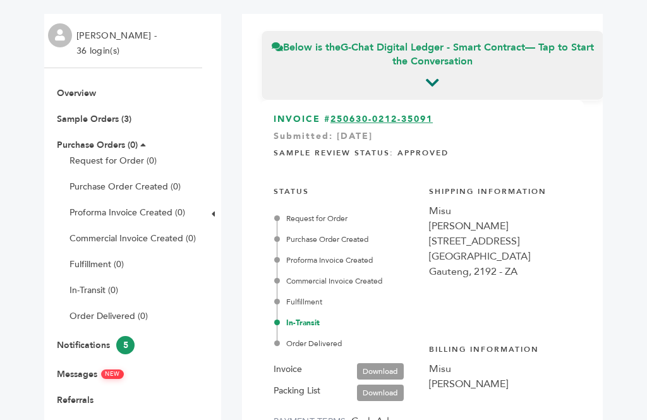 The width and height of the screenshot is (647, 420). Describe the element at coordinates (60, 35) in the screenshot. I see `img: profile.png` at that location.